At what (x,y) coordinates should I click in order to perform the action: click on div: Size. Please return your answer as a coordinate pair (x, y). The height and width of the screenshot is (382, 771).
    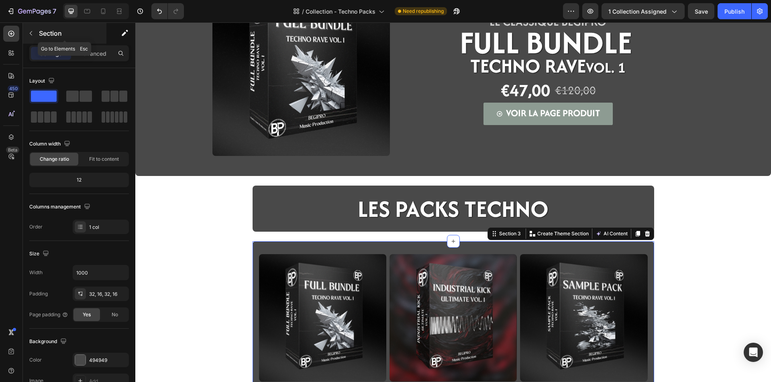
    Looking at the image, I should click on (40, 254).